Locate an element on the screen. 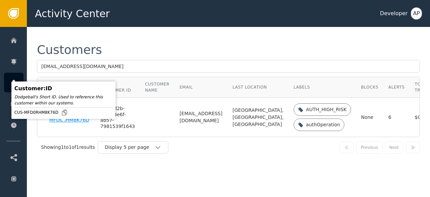 Image resolution: width=430 pixels, height=197 pixels. span: Activity Center is located at coordinates (72, 13).